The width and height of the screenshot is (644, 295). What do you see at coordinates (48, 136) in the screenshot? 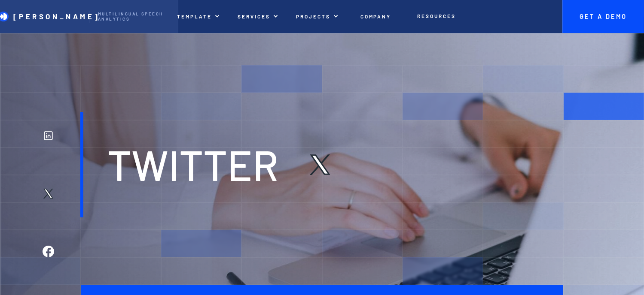
I see `img: Linkedin` at bounding box center [48, 136].